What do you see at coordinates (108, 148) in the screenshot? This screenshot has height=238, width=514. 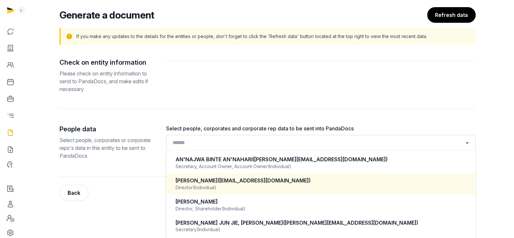 I see `p: Select people, corporates or corporate reps's data in this entity to be sent to PandaDocs` at bounding box center [108, 148].